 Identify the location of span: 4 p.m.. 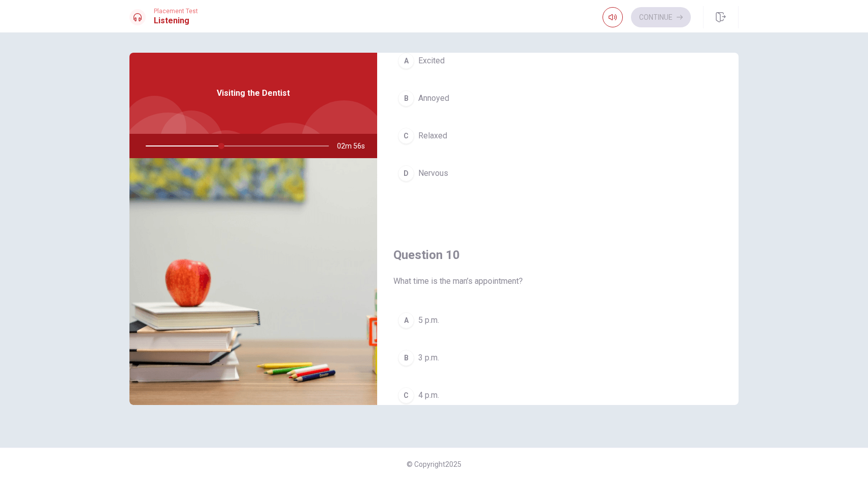
(428, 395).